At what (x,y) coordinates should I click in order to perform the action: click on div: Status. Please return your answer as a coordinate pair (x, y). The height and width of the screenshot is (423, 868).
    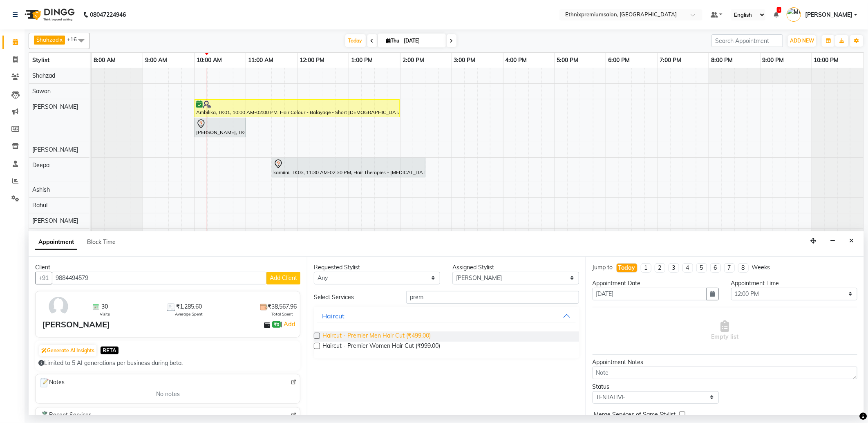
    Looking at the image, I should click on (655, 386).